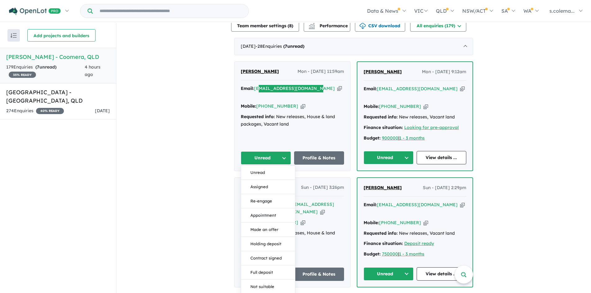 This screenshot has width=591, height=293. I want to click on a: 750000, so click(390, 254).